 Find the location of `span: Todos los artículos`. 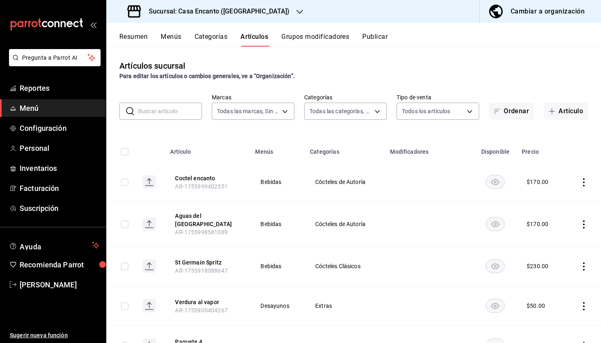

span: Todos los artículos is located at coordinates (426, 111).